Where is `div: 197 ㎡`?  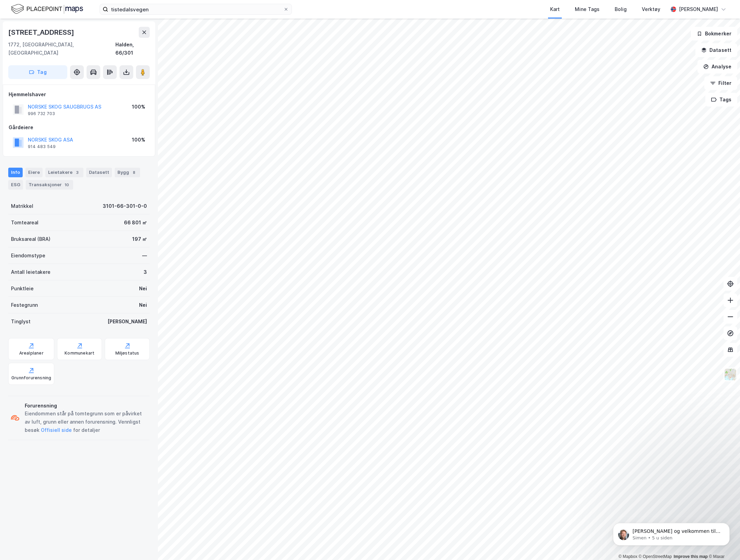 div: 197 ㎡ is located at coordinates (139, 239).